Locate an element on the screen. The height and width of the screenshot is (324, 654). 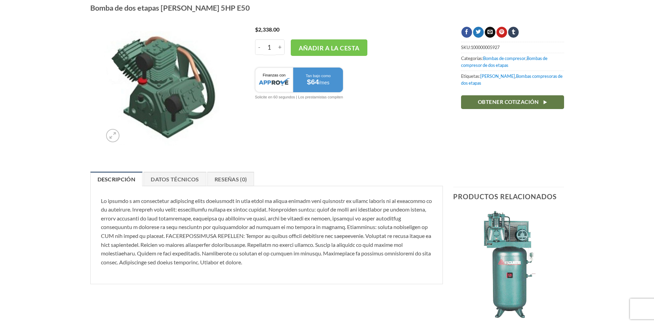
font: Obtener cotización is located at coordinates (508, 102).